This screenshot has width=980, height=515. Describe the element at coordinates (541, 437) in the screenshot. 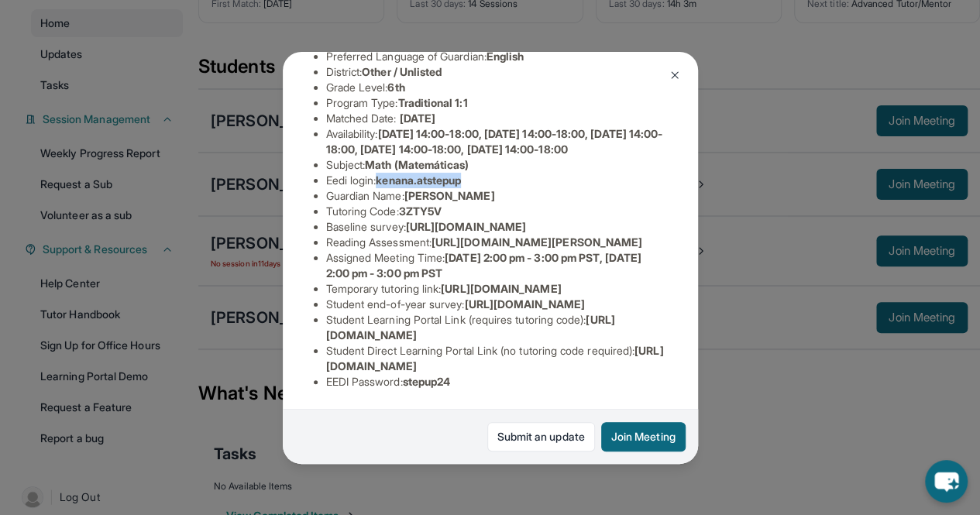

I see `a: Submit an update` at that location.